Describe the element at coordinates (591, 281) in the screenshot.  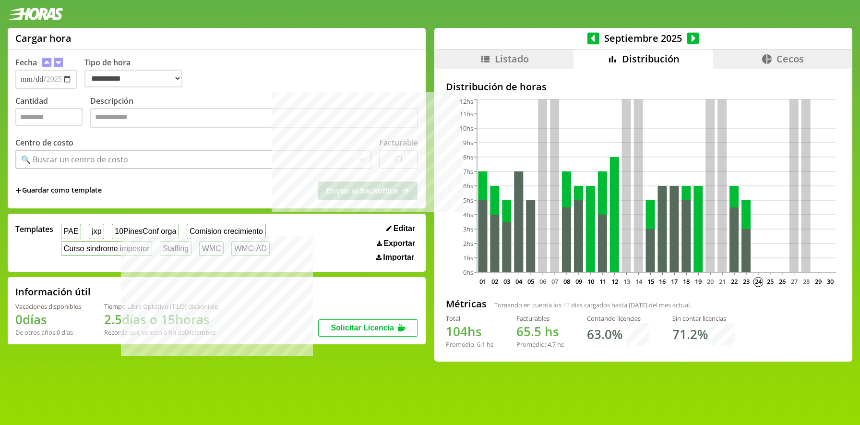
I see `text: 10` at that location.